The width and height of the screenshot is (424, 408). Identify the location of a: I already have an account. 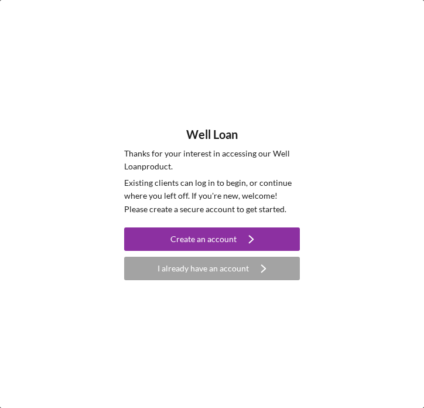
(212, 269).